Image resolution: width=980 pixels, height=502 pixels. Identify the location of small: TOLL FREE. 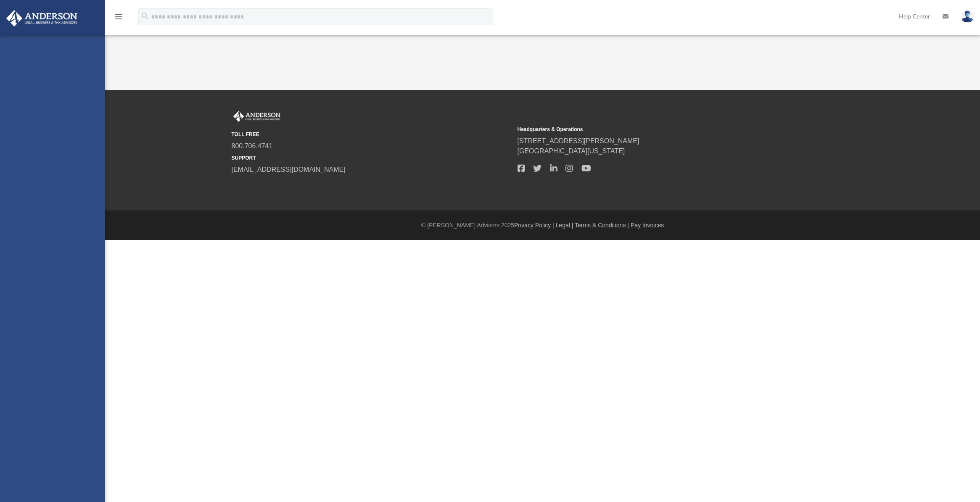
(372, 135).